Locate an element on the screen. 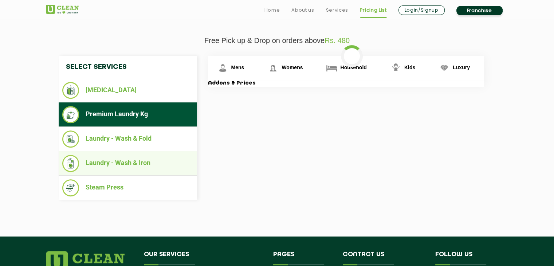 The width and height of the screenshot is (554, 266). li: Steam Press is located at coordinates (128, 188).